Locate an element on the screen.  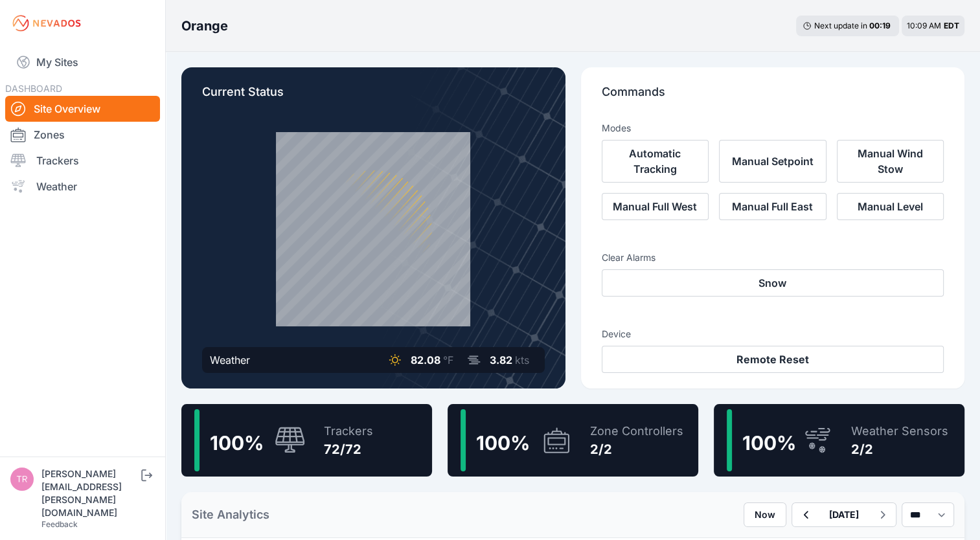
img: Nevados is located at coordinates (47, 24).